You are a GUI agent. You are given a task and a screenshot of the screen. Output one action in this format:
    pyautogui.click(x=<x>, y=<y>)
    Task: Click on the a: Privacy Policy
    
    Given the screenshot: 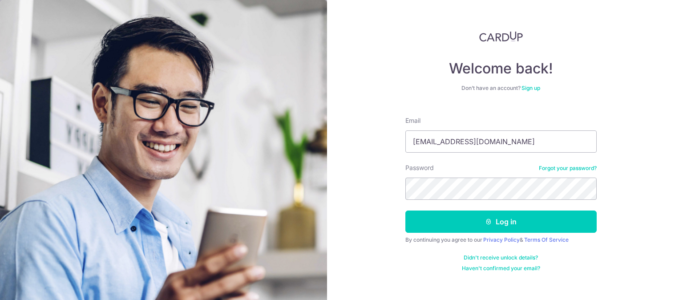 What is the action you would take?
    pyautogui.click(x=501, y=239)
    